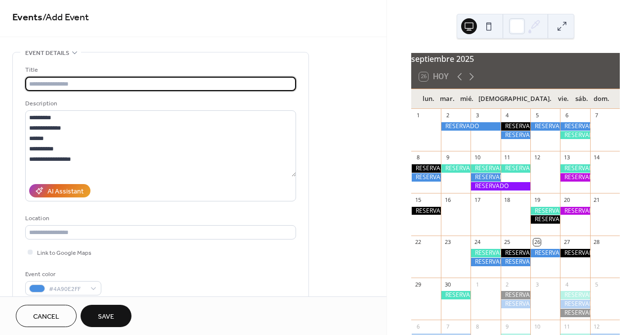  What do you see at coordinates (564, 99) in the screenshot?
I see `div: vie.` at bounding box center [564, 99].